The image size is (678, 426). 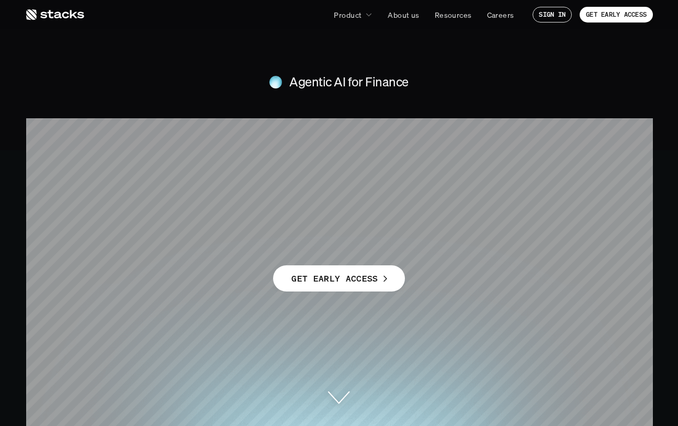 I want to click on p: Product, so click(x=347, y=15).